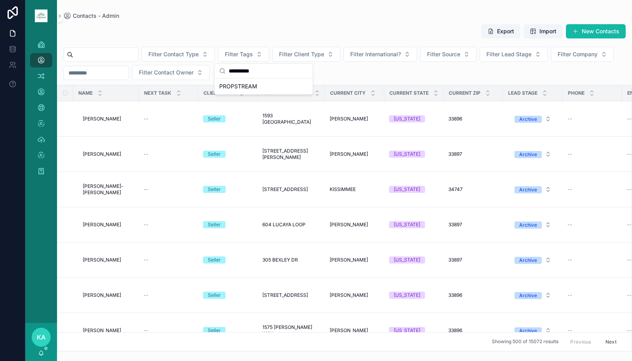 This screenshot has height=361, width=632. What do you see at coordinates (456, 189) in the screenshot?
I see `span: 34747` at bounding box center [456, 189].